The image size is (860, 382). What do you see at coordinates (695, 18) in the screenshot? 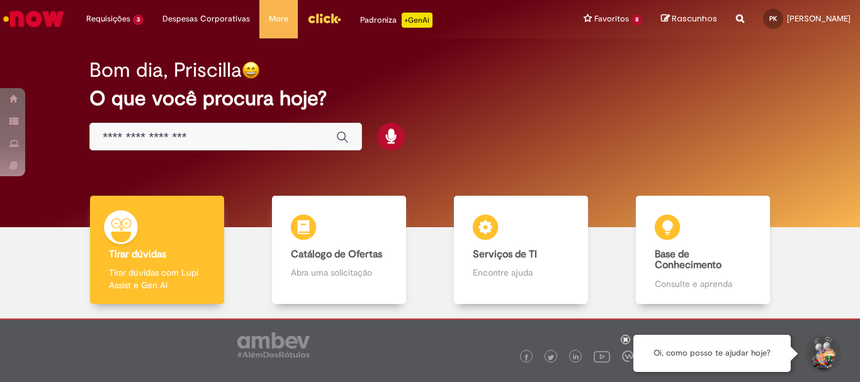
I see `span: Rascunhos` at bounding box center [695, 18].